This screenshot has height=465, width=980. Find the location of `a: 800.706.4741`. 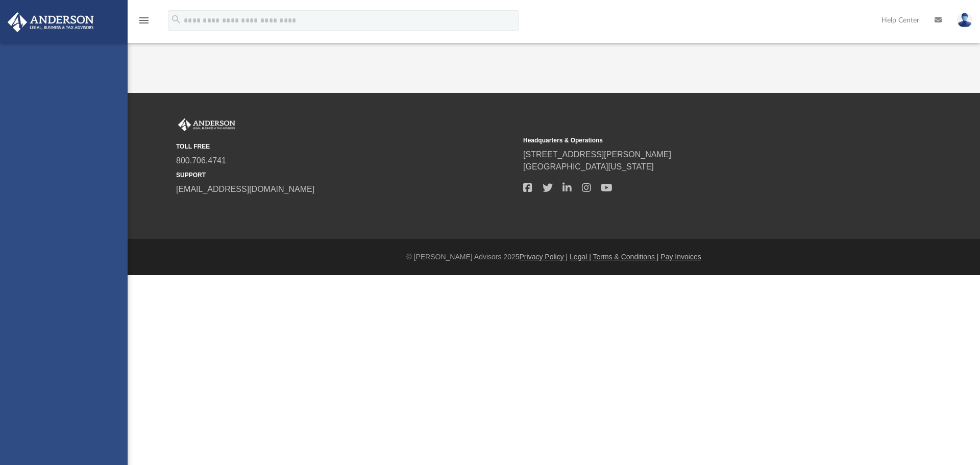

a: 800.706.4741 is located at coordinates (201, 160).